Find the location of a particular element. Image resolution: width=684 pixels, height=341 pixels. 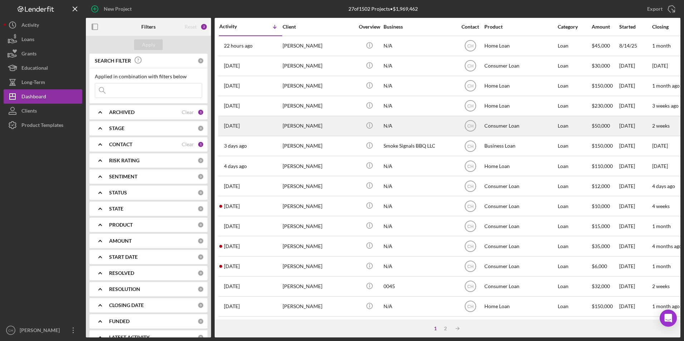

div: $15,000 is located at coordinates (605, 226).